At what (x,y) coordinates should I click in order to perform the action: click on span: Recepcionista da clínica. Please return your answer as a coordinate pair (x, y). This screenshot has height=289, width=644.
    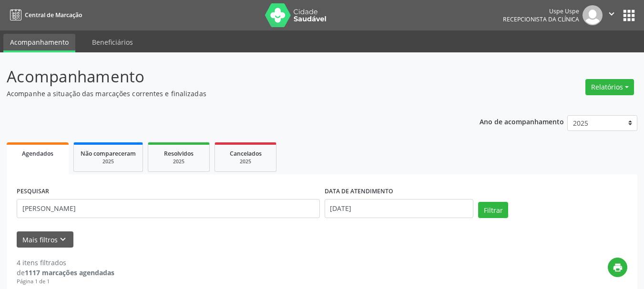
    Looking at the image, I should click on (541, 19).